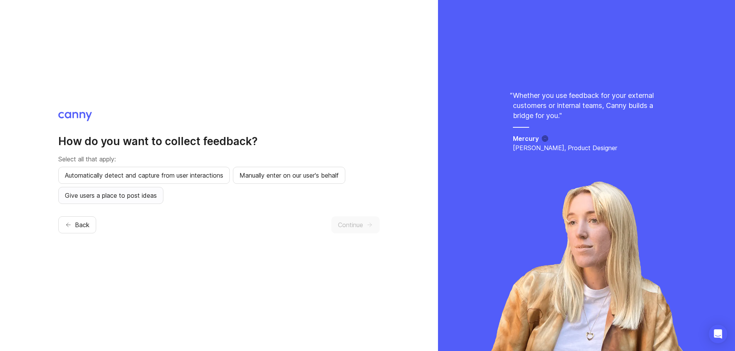  I want to click on div: Open Intercom Messenger, so click(718, 334).